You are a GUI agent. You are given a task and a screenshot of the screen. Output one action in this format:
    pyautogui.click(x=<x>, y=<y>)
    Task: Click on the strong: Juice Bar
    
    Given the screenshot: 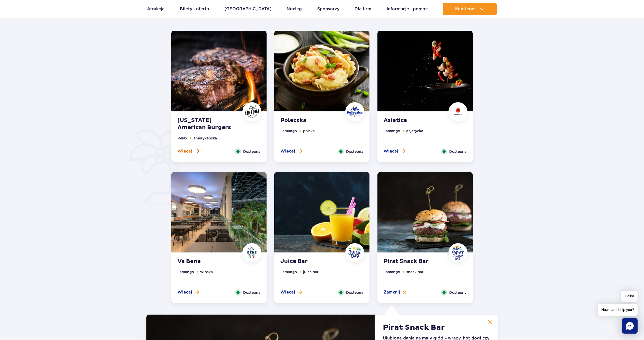 What is the action you would take?
    pyautogui.click(x=311, y=262)
    